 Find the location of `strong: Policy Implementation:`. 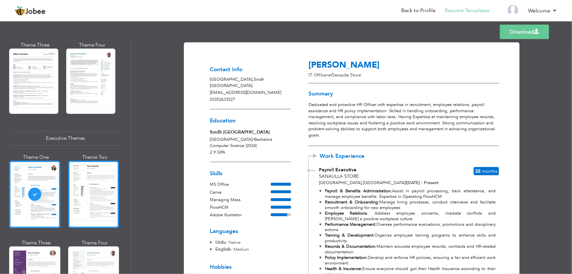

strong: Policy Implementation: is located at coordinates (346, 257).